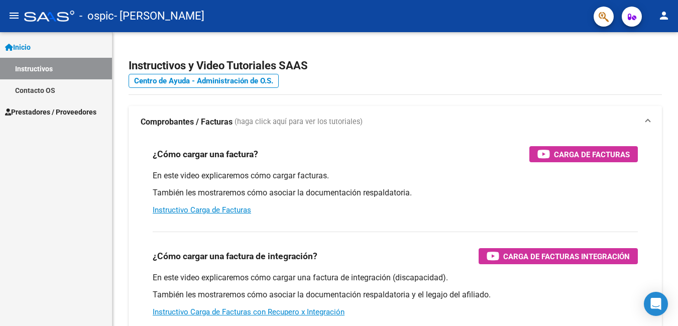 This screenshot has width=678, height=326. Describe the element at coordinates (395, 295) in the screenshot. I see `p: También les mostraremos cómo asociar la documentación respaldatoria y el legajo del afiliado.` at that location.